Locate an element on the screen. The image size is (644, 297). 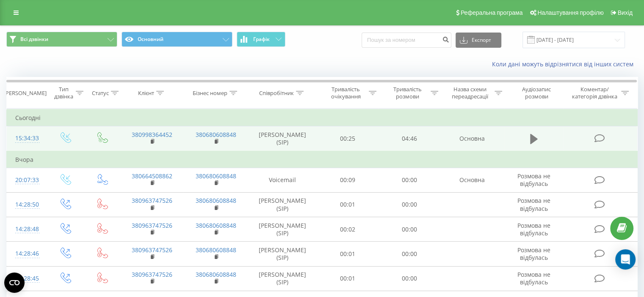
input: Пошук за номером is located at coordinates (406, 40).